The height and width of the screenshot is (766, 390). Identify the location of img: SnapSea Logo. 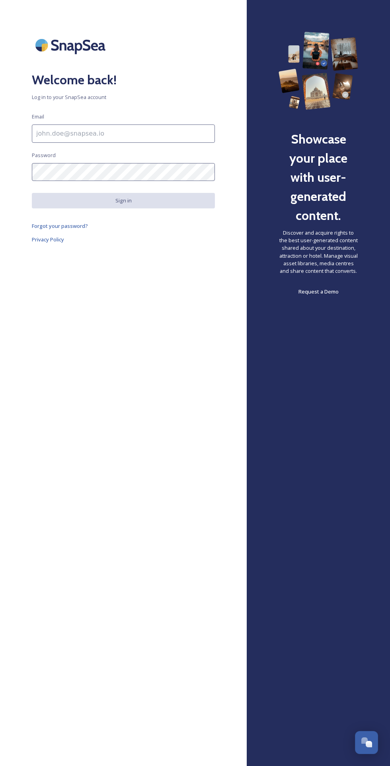
(72, 45).